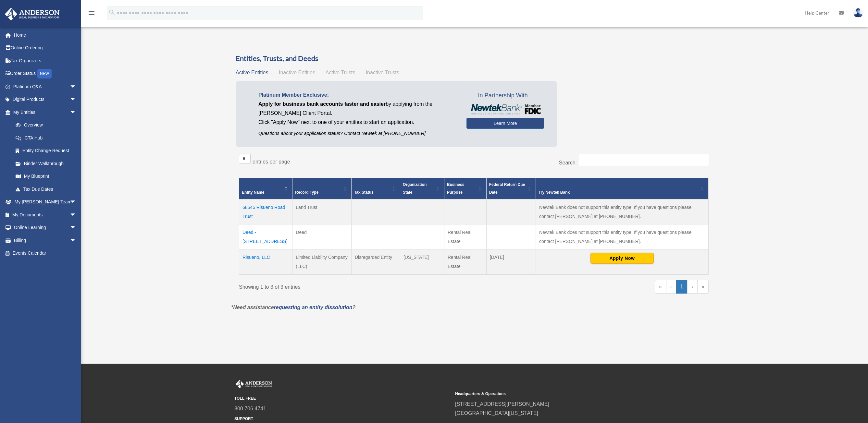 The image size is (868, 423). I want to click on p: Platinum Member Exclusive:, so click(358, 95).